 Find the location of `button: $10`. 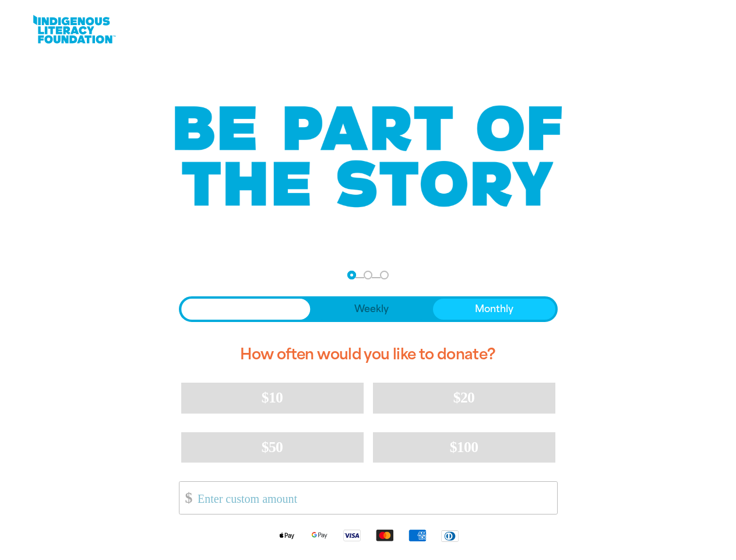

button: $10 is located at coordinates (272, 398).